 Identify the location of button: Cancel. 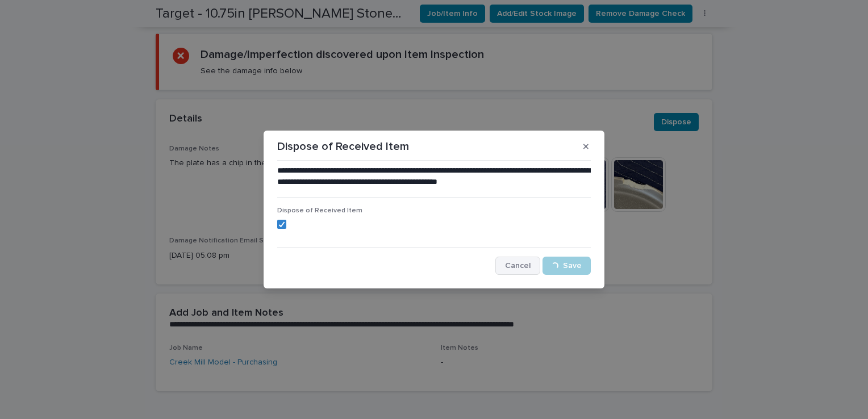
(517, 266).